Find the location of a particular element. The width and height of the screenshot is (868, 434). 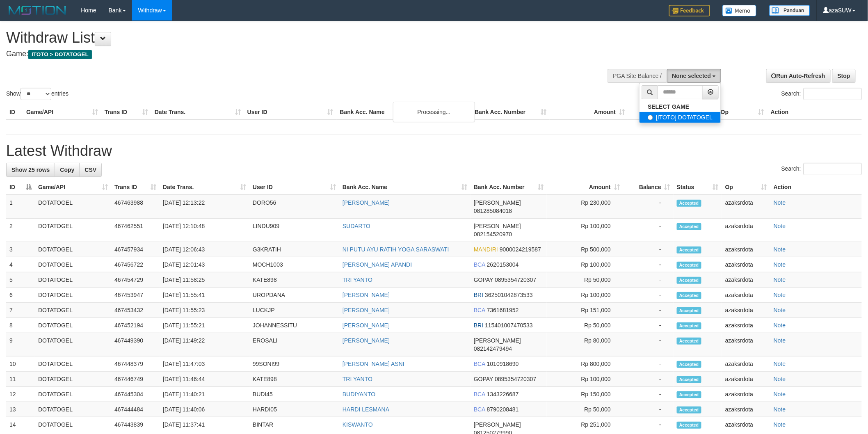

th: Bank Acc. Name: activate to sort column ascending is located at coordinates (405, 187).